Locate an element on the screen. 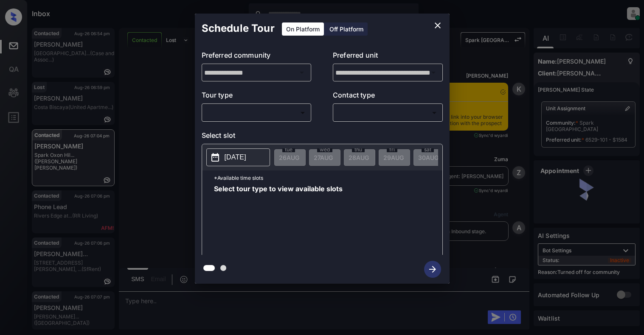 The image size is (644, 335). p: Preferred unit is located at coordinates (387, 57).